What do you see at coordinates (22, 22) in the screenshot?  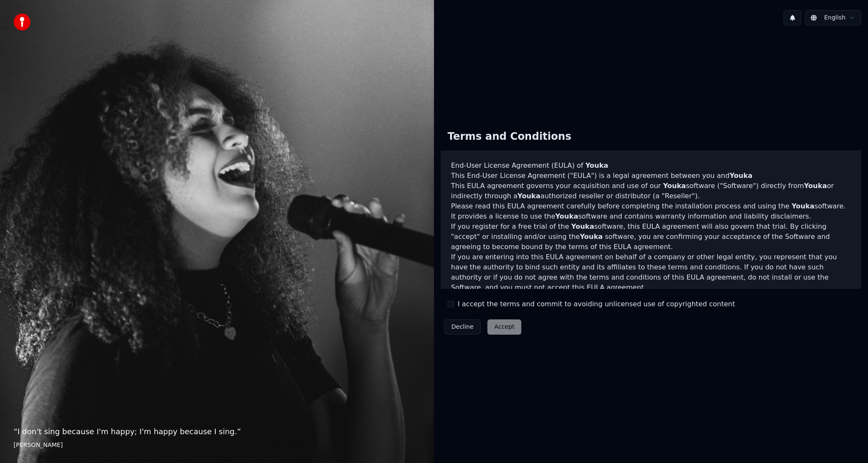 I see `img: youka` at bounding box center [22, 22].